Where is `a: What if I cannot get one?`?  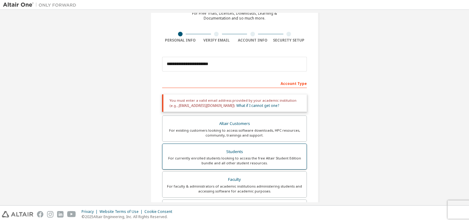
a: What if I cannot get one? is located at coordinates (258, 105).